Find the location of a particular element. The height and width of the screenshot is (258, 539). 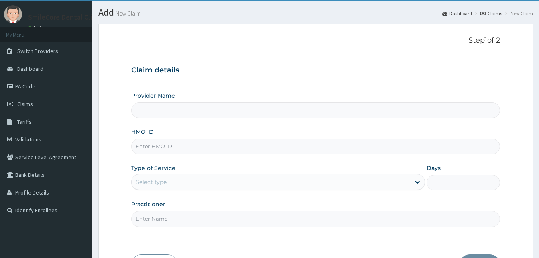

p: SmileCore Dental Clinic is located at coordinates (65, 17).